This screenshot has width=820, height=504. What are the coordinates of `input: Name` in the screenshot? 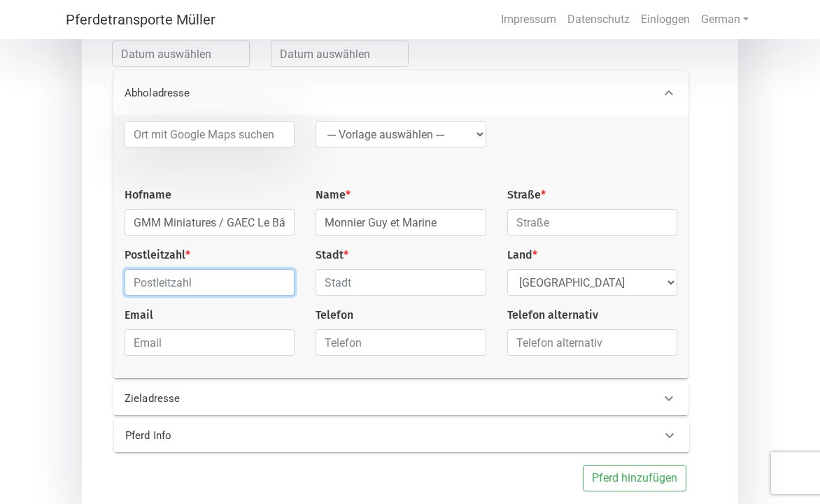 It's located at (400, 222).